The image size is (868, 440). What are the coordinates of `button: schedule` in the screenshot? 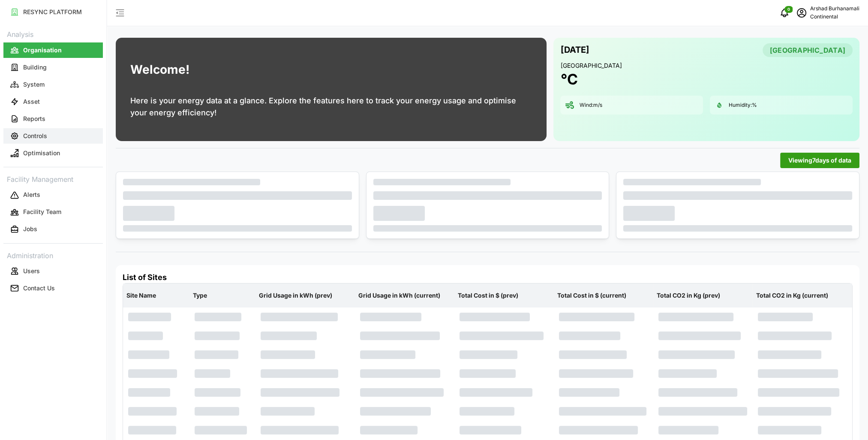 It's located at (801, 13).